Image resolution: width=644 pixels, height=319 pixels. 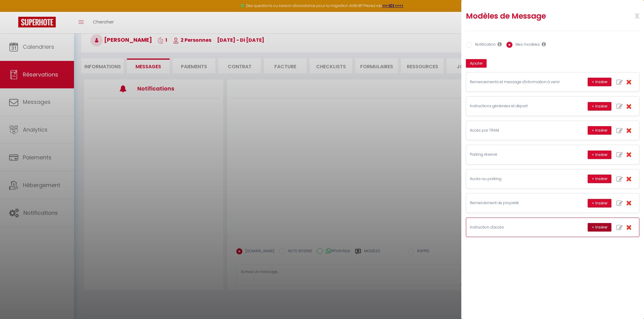 What do you see at coordinates (527, 45) in the screenshot?
I see `label: Mes modèles` at bounding box center [527, 45].